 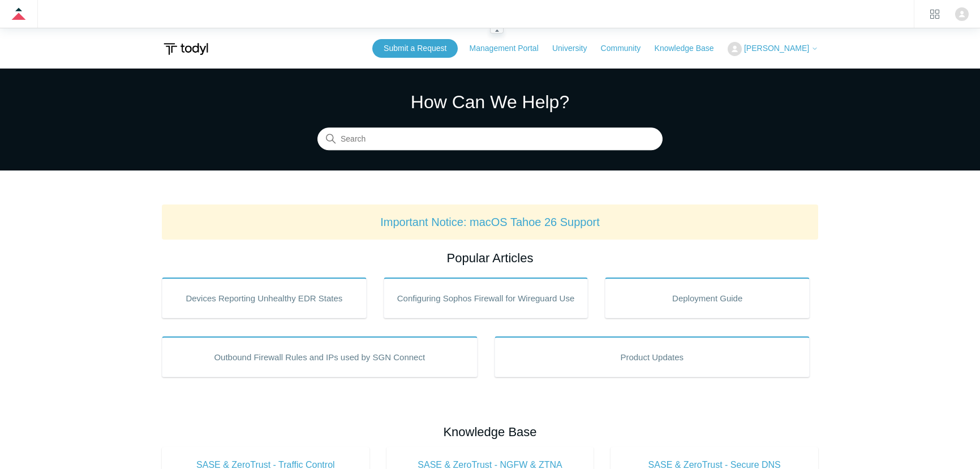 What do you see at coordinates (575, 48) in the screenshot?
I see `a: University` at bounding box center [575, 48].